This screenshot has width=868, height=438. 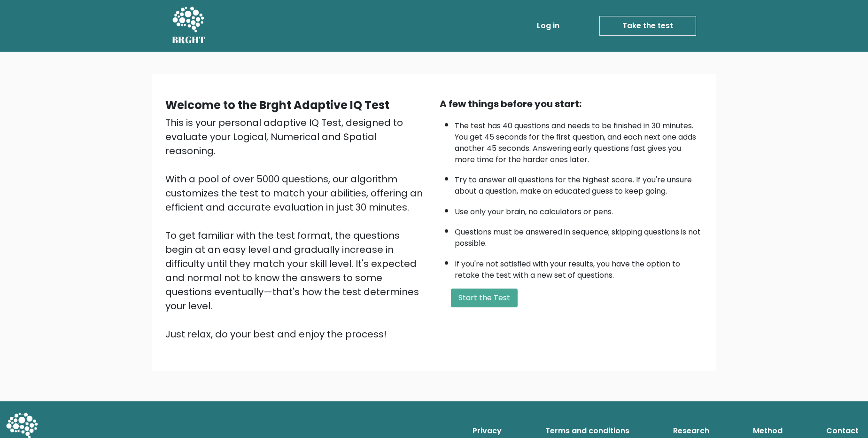 I want to click on li: Try to answer all questions for the highest score. If you're unsure about a question, make an edu..., so click(x=579, y=183).